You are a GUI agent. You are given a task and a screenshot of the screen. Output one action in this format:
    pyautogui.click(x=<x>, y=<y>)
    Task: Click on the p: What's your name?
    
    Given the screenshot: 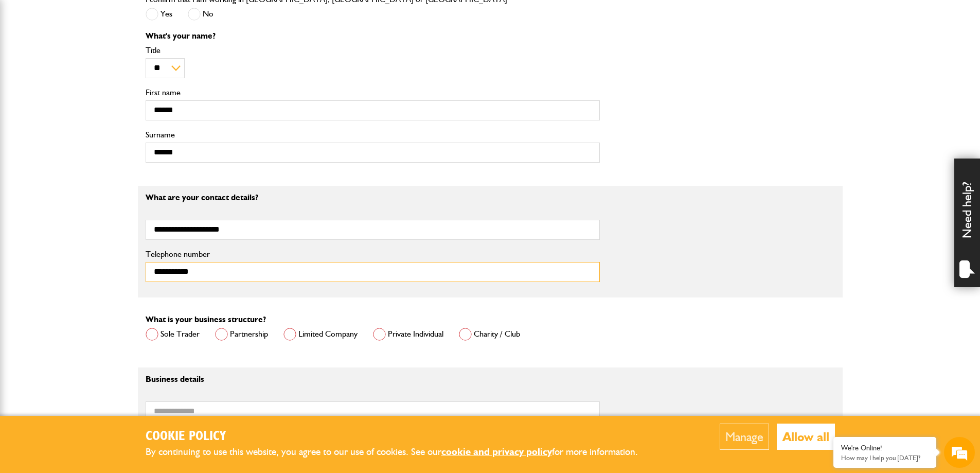 What is the action you would take?
    pyautogui.click(x=372, y=36)
    